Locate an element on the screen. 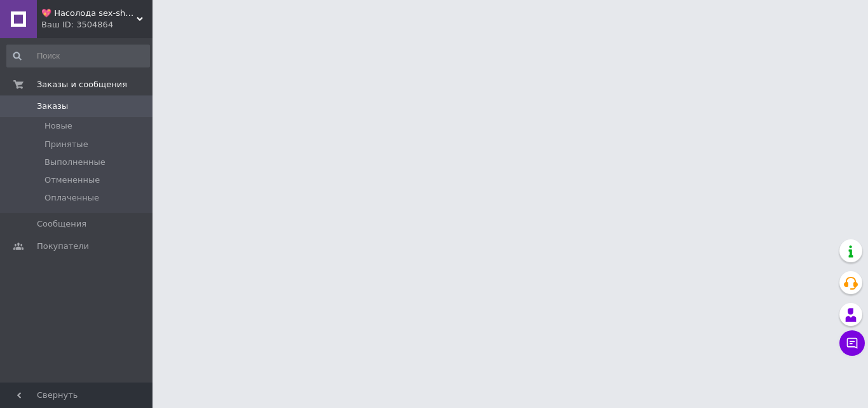  span: Заказы is located at coordinates (52, 106).